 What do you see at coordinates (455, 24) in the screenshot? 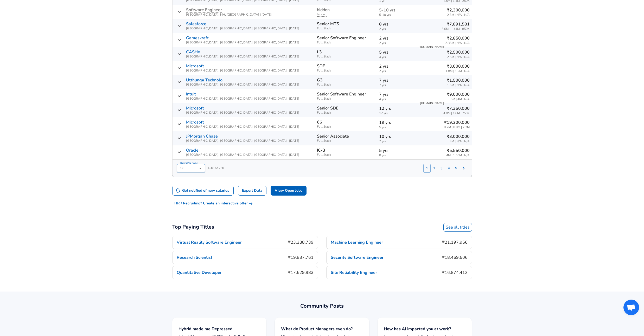
I see `p: ₹7,891,581` at bounding box center [455, 24].